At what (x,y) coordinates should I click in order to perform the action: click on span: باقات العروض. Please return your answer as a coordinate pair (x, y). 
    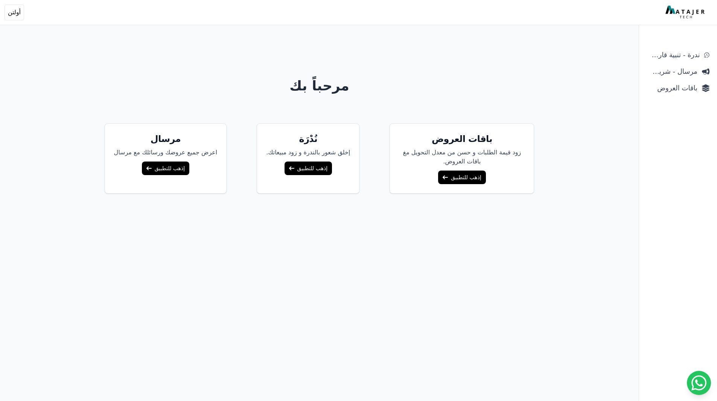
    Looking at the image, I should click on (672, 88).